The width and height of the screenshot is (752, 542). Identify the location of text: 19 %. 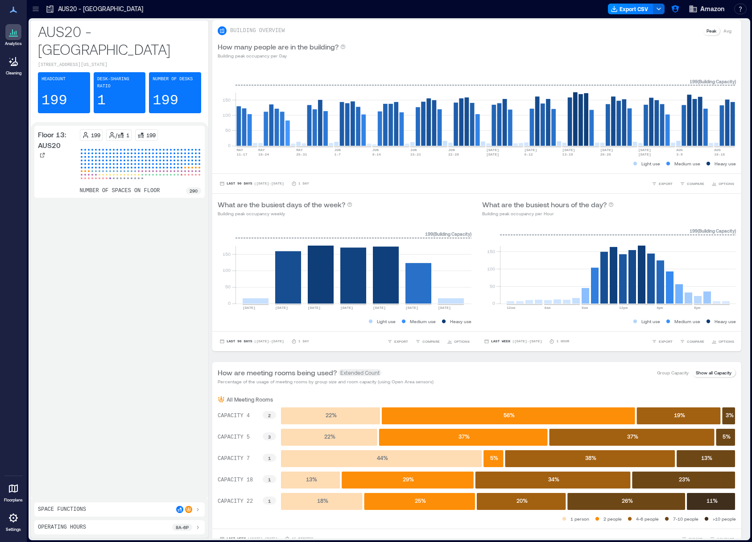
(679, 415).